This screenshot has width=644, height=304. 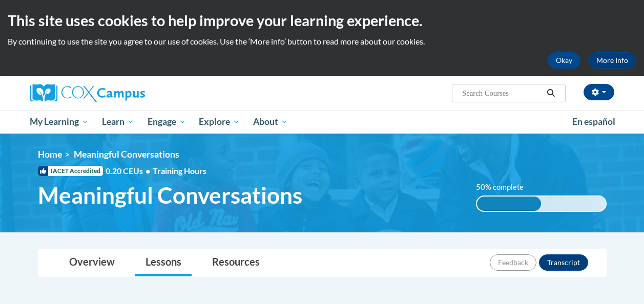 What do you see at coordinates (509, 204) in the screenshot?
I see `div: 50% complete` at bounding box center [509, 204].